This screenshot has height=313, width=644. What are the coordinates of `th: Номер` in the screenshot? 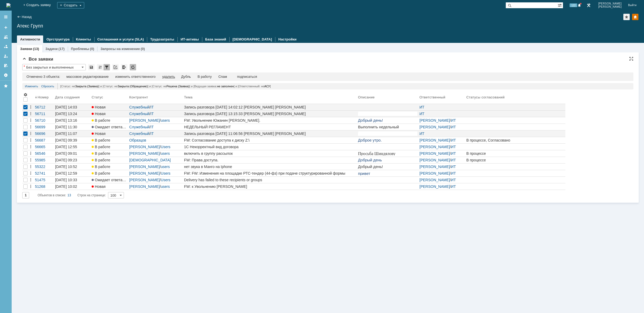 It's located at (44, 98).